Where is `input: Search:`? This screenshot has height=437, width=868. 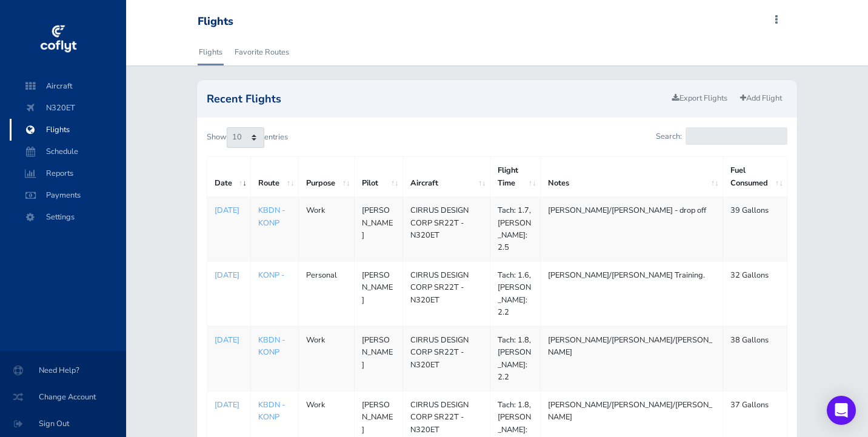
input: Search: is located at coordinates (737, 136).